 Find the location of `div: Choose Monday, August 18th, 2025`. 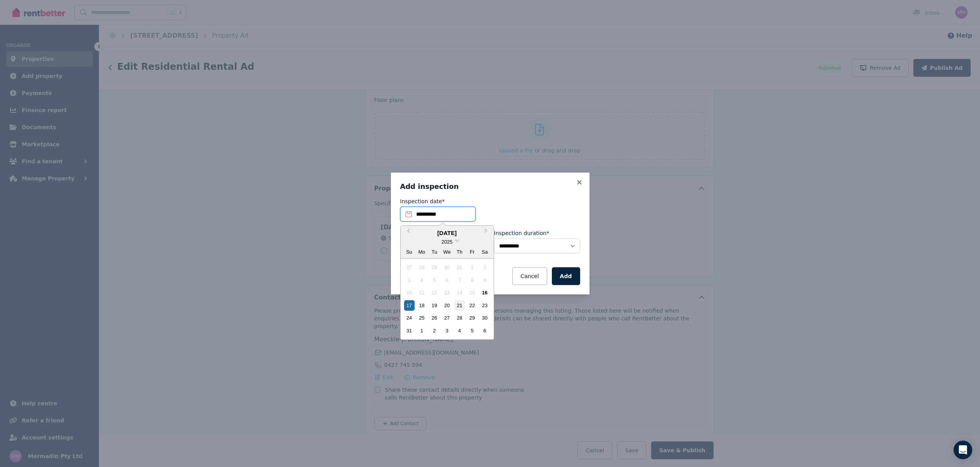

div: Choose Monday, August 18th, 2025 is located at coordinates (422, 305).